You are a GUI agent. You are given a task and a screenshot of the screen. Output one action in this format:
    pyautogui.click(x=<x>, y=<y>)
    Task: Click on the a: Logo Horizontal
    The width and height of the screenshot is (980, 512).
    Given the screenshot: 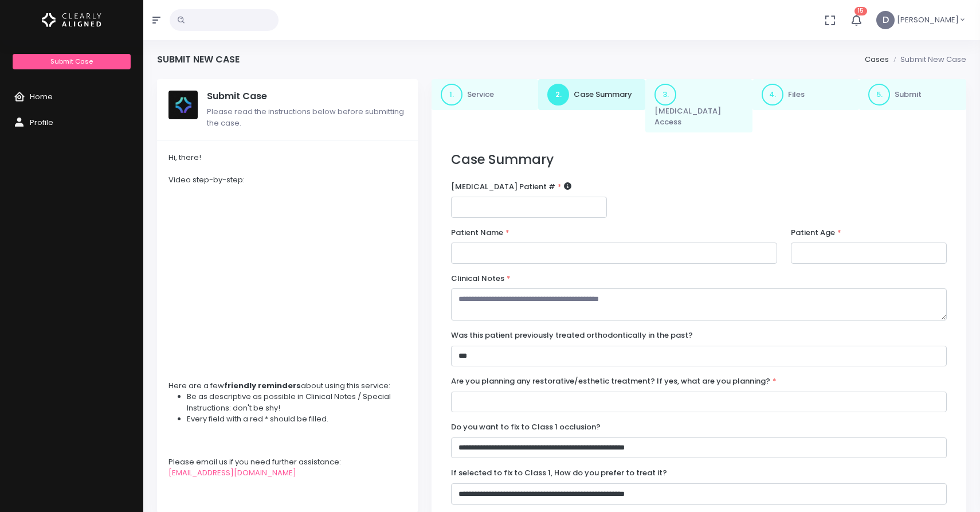 What is the action you would take?
    pyautogui.click(x=72, y=20)
    